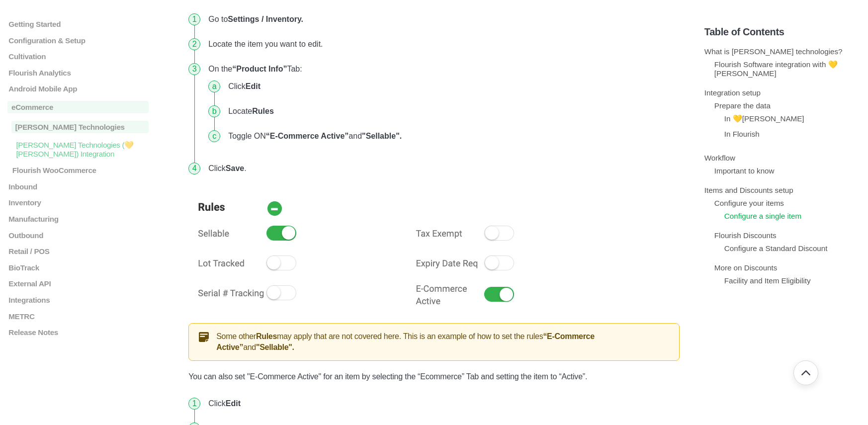 Image resolution: width=868 pixels, height=425 pixels. What do you see at coordinates (78, 186) in the screenshot?
I see `p: Inbound` at bounding box center [78, 186].